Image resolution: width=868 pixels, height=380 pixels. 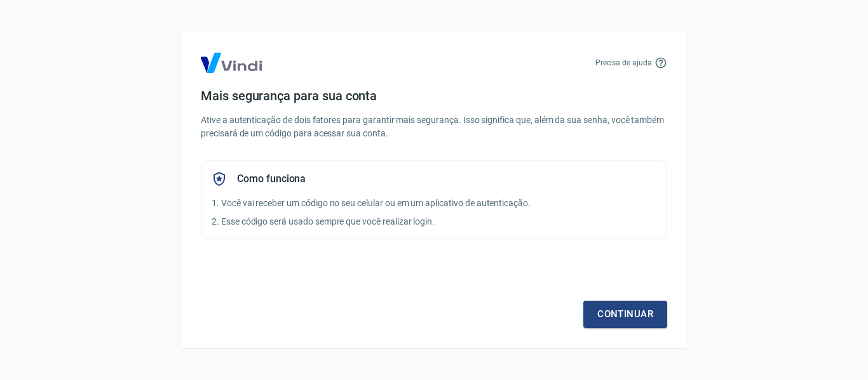 What do you see at coordinates (434, 203) in the screenshot?
I see `p: 1. Você vai receber um código no seu celular ou em um aplicativo de autenticação.` at bounding box center [434, 203].